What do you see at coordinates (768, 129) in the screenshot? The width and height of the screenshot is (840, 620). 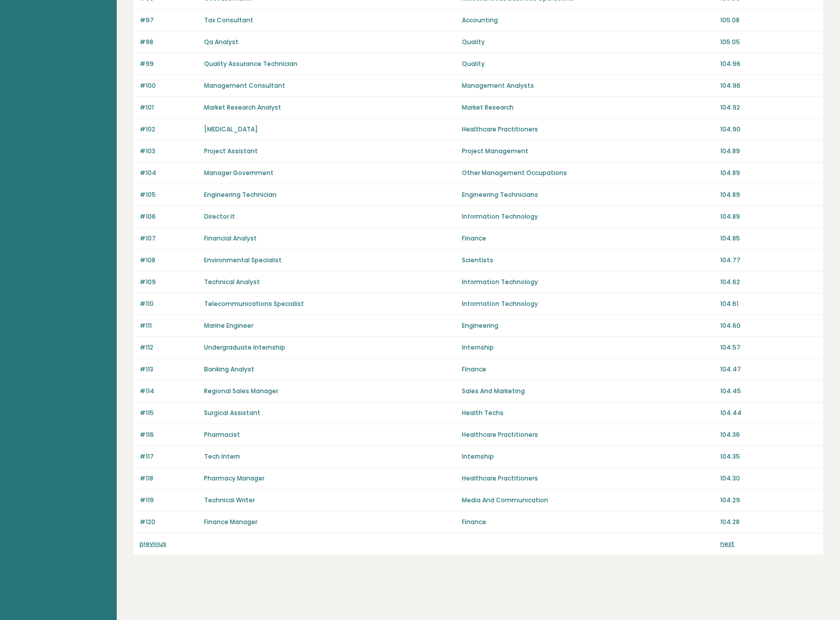 I see `p: 104.90` at bounding box center [768, 129].